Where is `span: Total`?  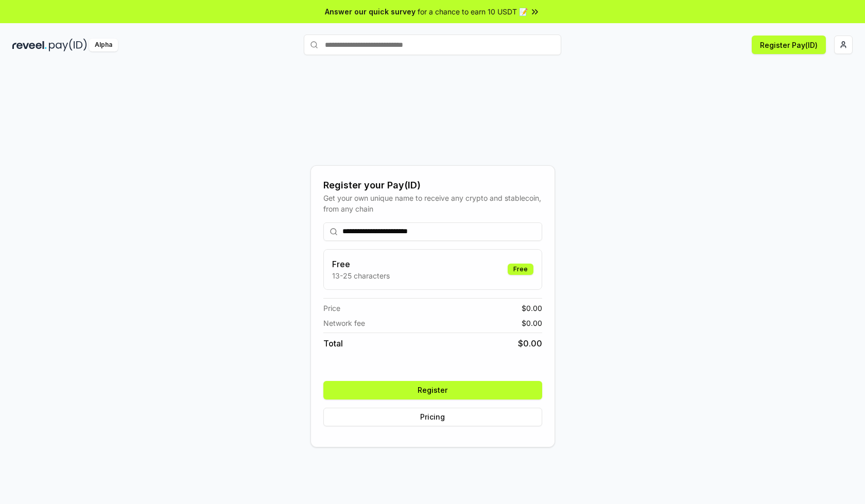
span: Total is located at coordinates (333, 343).